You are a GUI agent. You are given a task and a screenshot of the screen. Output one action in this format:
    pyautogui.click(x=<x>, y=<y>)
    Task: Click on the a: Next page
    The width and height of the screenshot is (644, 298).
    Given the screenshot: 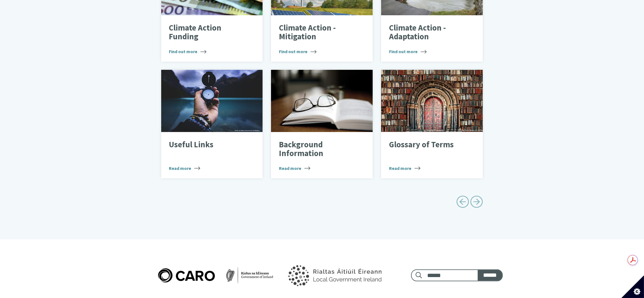 What is the action you would take?
    pyautogui.click(x=477, y=203)
    